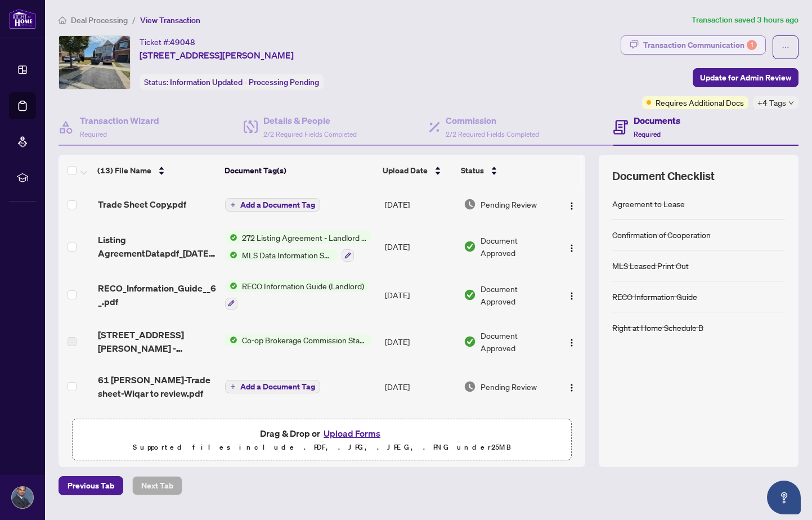 The height and width of the screenshot is (520, 812). What do you see at coordinates (352, 433) in the screenshot?
I see `button: Upload Forms` at bounding box center [352, 433].